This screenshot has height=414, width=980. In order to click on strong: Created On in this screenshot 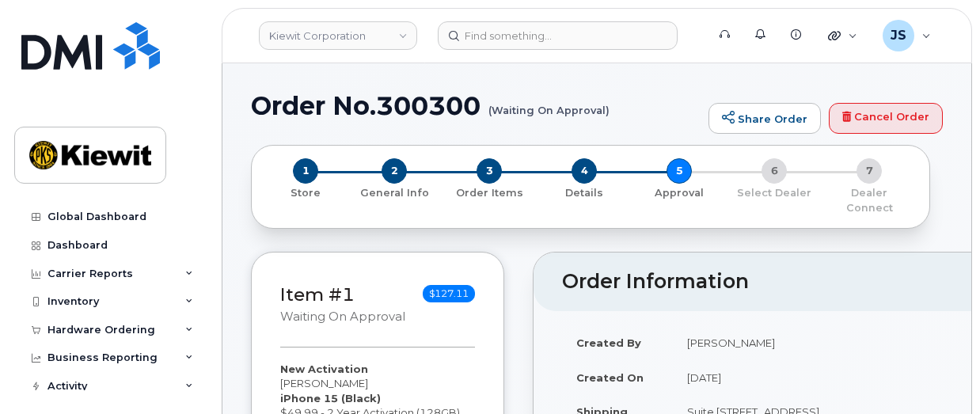, I will do `click(609, 378)`.